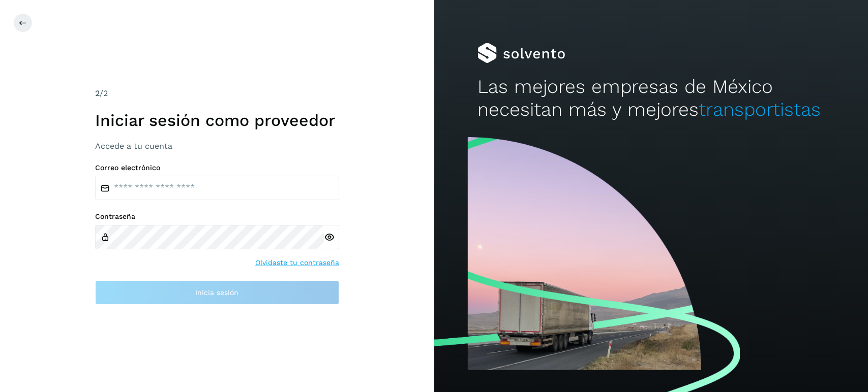 This screenshot has width=868, height=392. Describe the element at coordinates (217, 216) in the screenshot. I see `label: Contraseña` at that location.